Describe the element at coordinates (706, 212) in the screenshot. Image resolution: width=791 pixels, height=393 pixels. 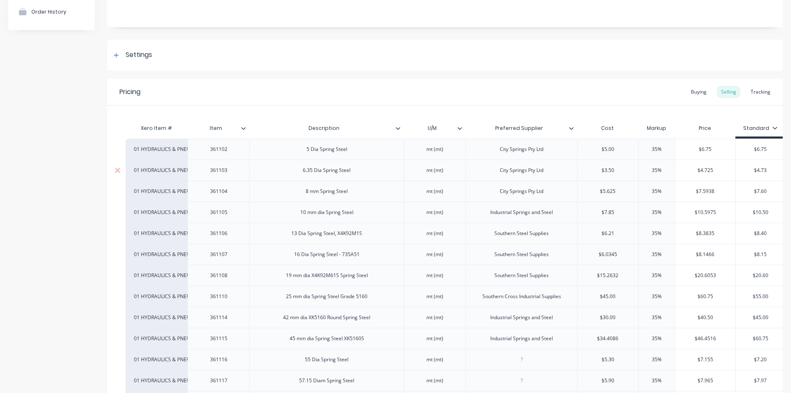
I see `div: $10.5975` at that location.